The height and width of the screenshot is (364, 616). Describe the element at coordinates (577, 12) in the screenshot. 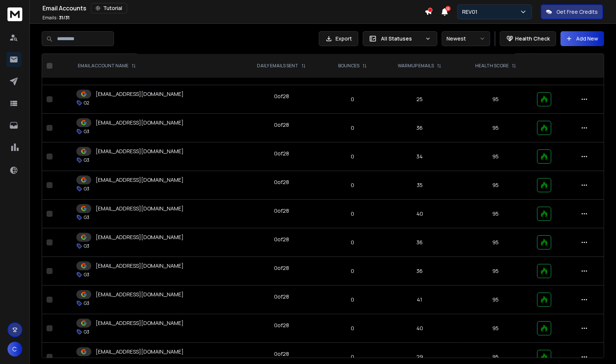

I see `p: Get Free Credits` at that location.